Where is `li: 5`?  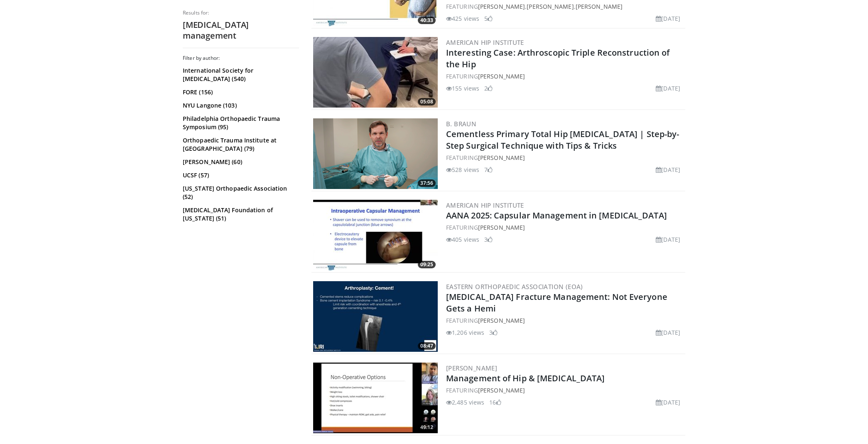
li: 5 is located at coordinates (488, 19).